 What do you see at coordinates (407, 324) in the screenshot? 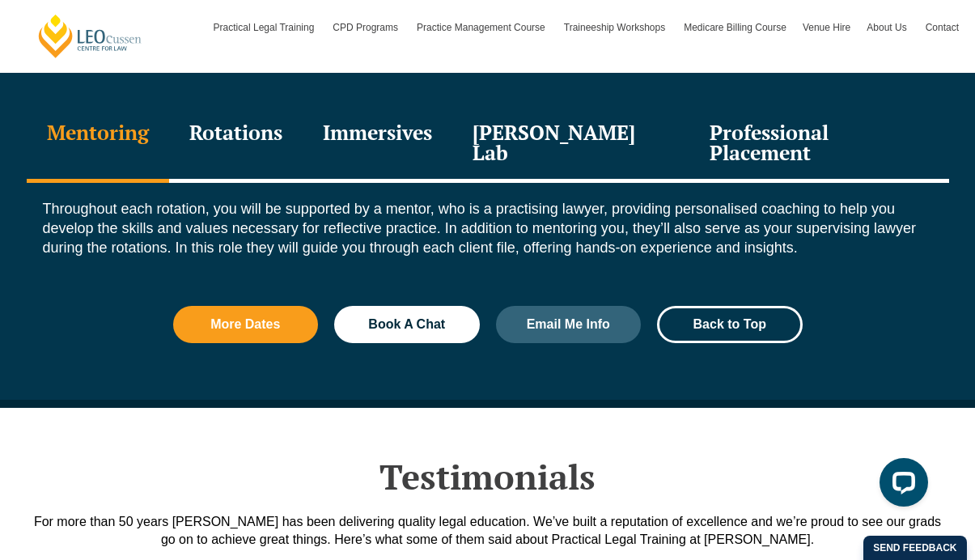
I see `span: Book A Chat` at bounding box center [407, 324].